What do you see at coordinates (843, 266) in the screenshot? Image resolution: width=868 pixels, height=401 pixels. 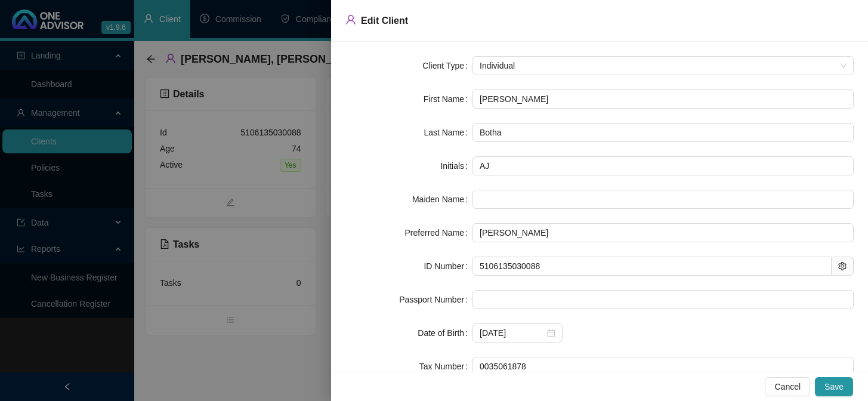 I see `span: setting` at bounding box center [843, 266].